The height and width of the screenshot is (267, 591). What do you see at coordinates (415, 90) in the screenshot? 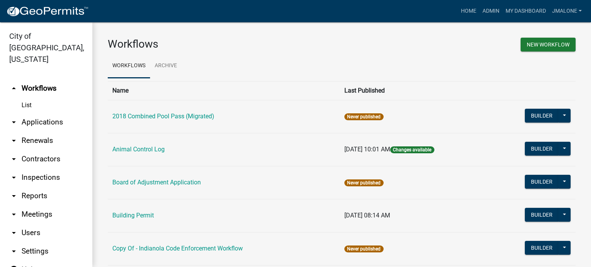
I see `th: Last Published` at bounding box center [415, 90].